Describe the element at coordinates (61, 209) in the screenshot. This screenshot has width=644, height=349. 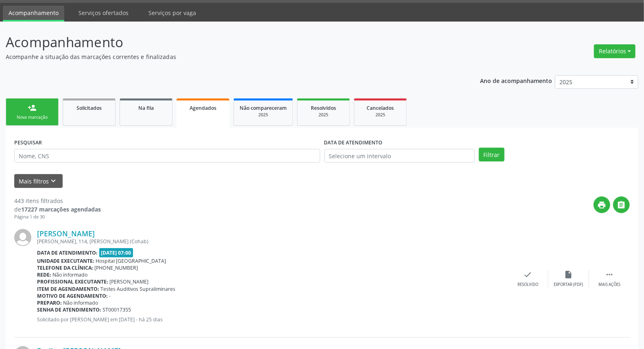
I see `strong: 17227 marcações agendadas` at that location.